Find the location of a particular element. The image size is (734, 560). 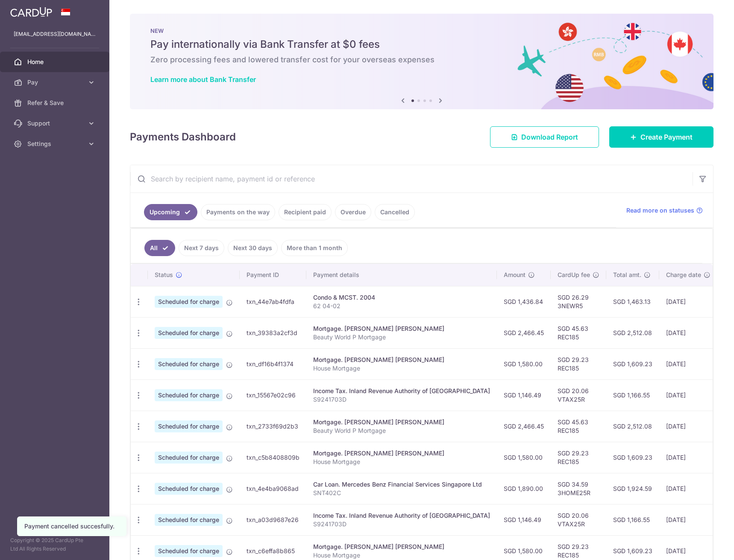

td: SGD 1,166.55 is located at coordinates (633, 395).